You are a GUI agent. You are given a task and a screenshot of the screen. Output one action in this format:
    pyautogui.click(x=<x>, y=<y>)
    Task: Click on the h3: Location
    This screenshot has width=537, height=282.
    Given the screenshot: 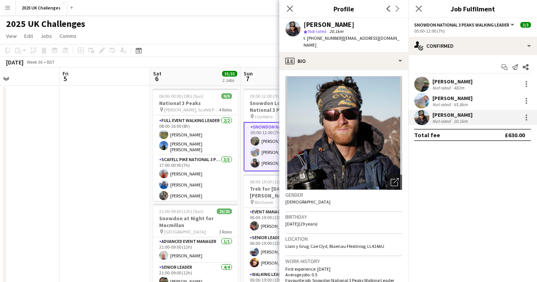 What is the action you would take?
    pyautogui.click(x=344, y=239)
    